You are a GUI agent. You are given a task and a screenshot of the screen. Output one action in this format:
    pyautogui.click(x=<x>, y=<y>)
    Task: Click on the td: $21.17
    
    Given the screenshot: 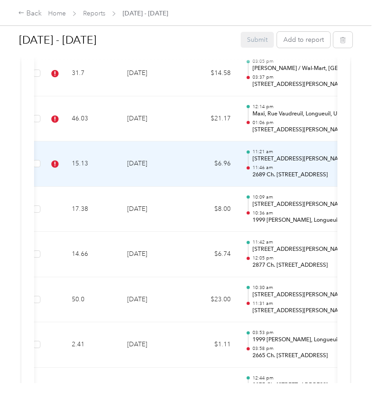 What is the action you would take?
    pyautogui.click(x=211, y=119)
    